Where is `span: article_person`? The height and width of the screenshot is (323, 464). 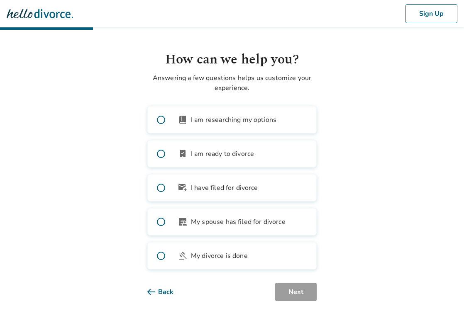 span: article_person is located at coordinates (182, 222).